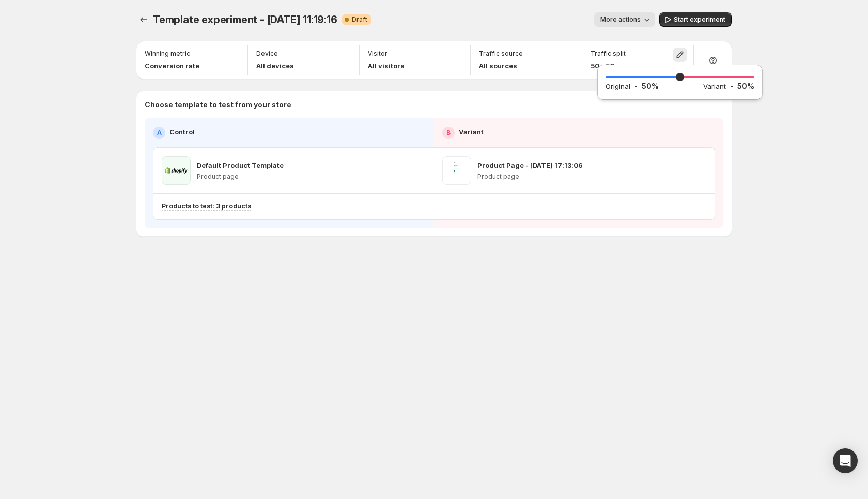 The width and height of the screenshot is (868, 499). What do you see at coordinates (172, 66) in the screenshot?
I see `p: Conversion rate` at bounding box center [172, 66].